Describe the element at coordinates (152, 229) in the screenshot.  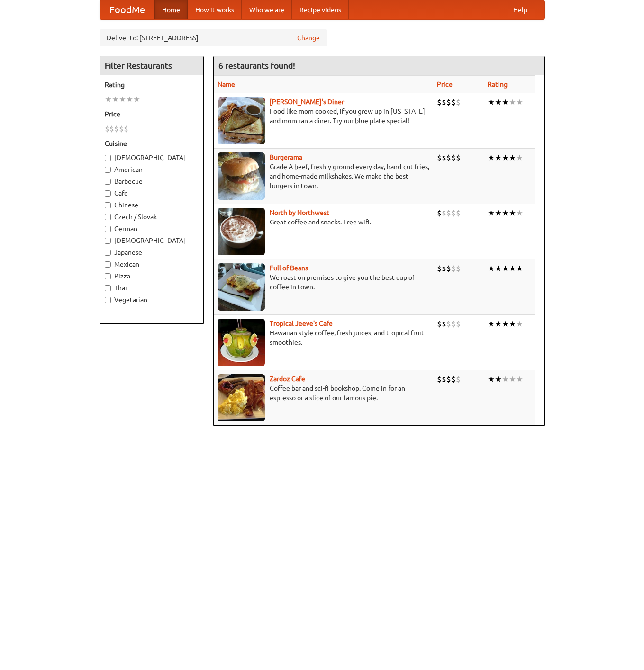
I see `label: German` at that location.